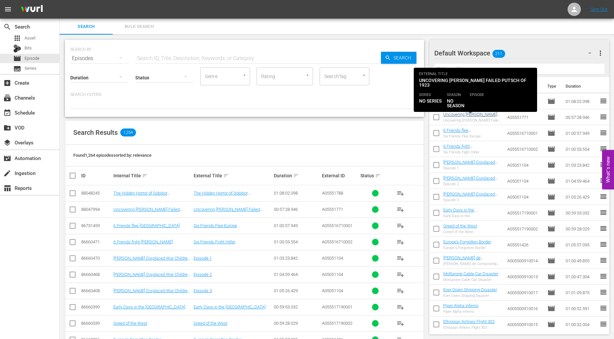  What do you see at coordinates (471, 279) in the screenshot?
I see `div: Mottarone Cable Car Disaster` at bounding box center [471, 279].